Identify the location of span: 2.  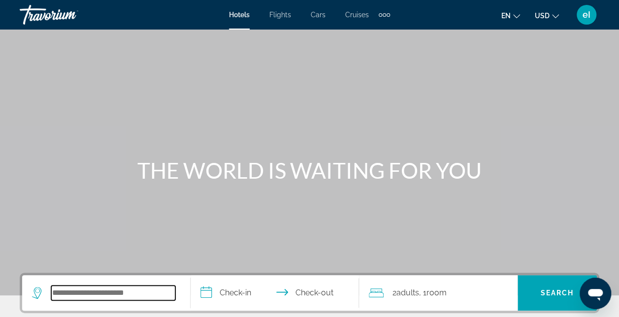
(406, 293).